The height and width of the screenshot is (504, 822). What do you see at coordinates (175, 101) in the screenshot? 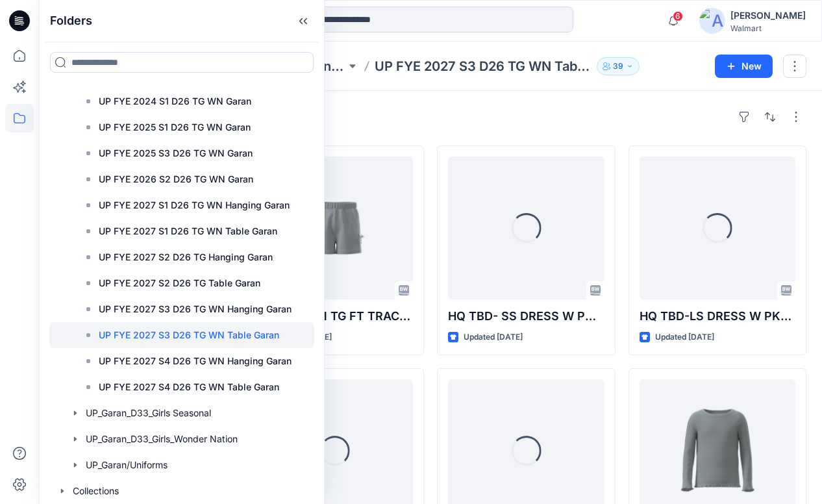
I see `p: UP FYE 2024 S1 D26 TG WN Garan` at bounding box center [175, 101].